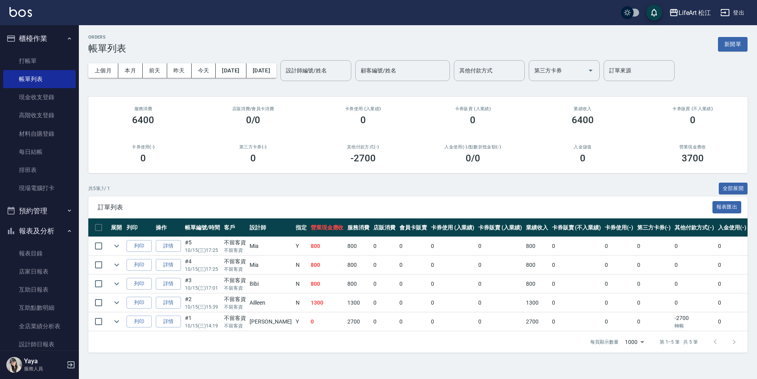 The image size is (757, 379). Describe the element at coordinates (472, 158) in the screenshot. I see `h3: 0 /0` at that location.